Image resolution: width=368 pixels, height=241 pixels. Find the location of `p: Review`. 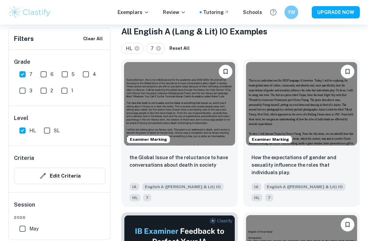

p: Review is located at coordinates (174, 12).